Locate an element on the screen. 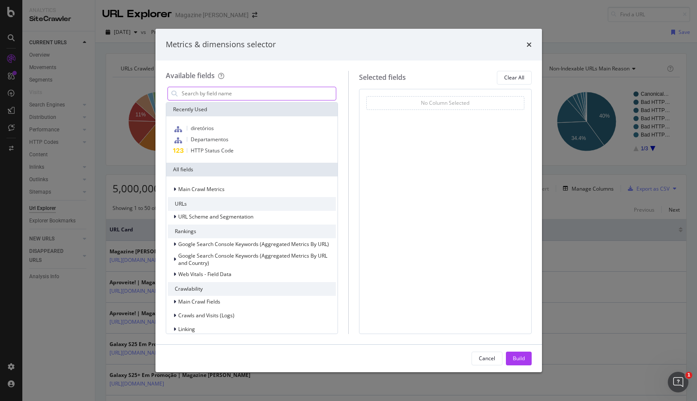 Image resolution: width=697 pixels, height=401 pixels. span: Google Search Console Keywords (Aggregated Metrics By URL and Country) is located at coordinates (253, 259).